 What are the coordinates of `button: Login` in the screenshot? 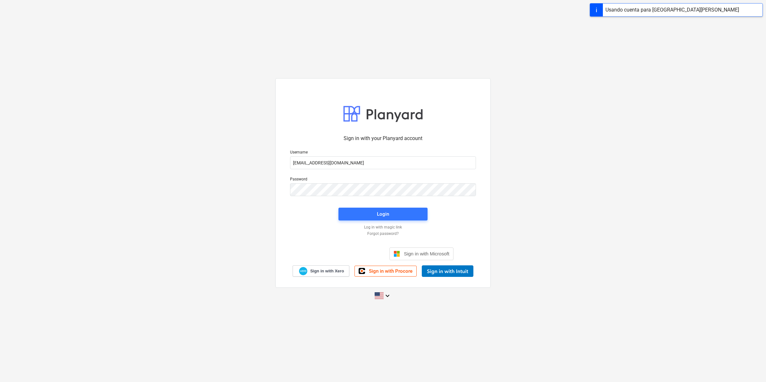 It's located at (383, 214).